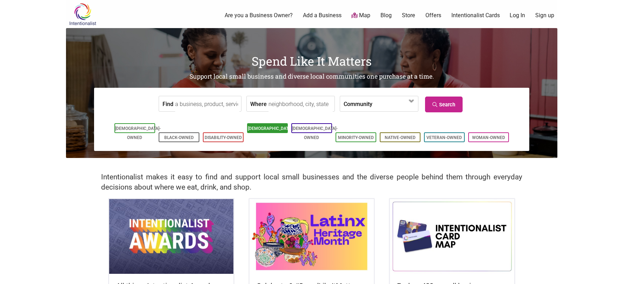 Image resolution: width=623 pixels, height=284 pixels. Describe the element at coordinates (223, 138) in the screenshot. I see `a: Disability-Owned` at that location.